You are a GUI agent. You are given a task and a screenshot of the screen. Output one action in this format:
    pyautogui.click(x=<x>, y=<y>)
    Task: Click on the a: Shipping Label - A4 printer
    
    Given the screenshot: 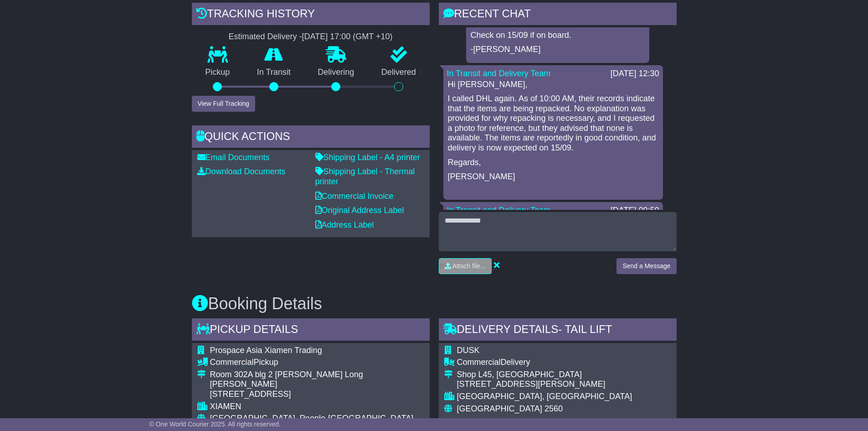 What is the action you would take?
    pyautogui.click(x=368, y=158)
    